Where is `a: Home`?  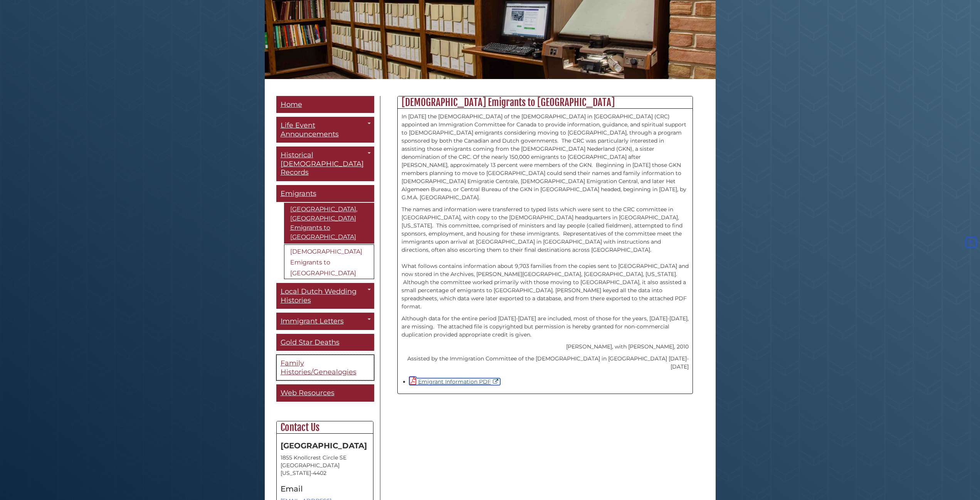 a: Home is located at coordinates (326, 105).